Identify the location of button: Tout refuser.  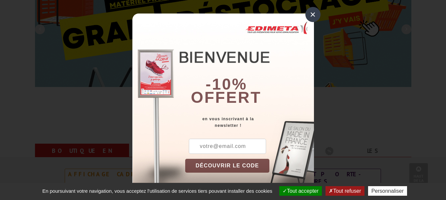
(344, 191).